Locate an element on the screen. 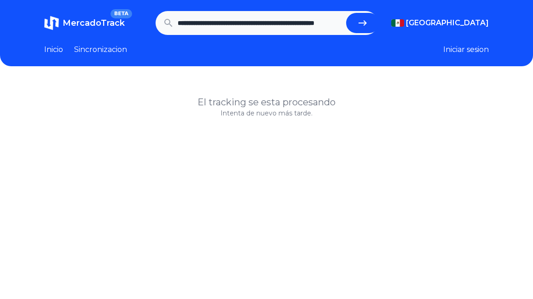  a: Inicio is located at coordinates (53, 50).